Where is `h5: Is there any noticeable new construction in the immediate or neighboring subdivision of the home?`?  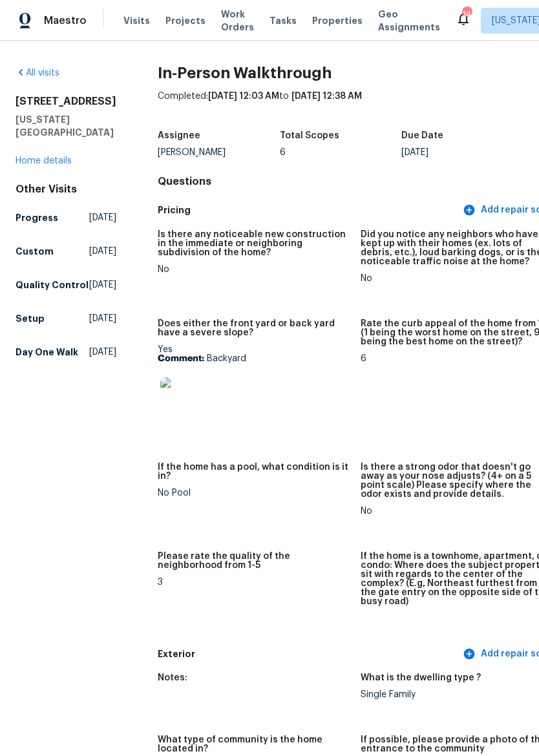 h5: Is there any noticeable new construction in the immediate or neighboring subdivision of the home? is located at coordinates (254, 243).